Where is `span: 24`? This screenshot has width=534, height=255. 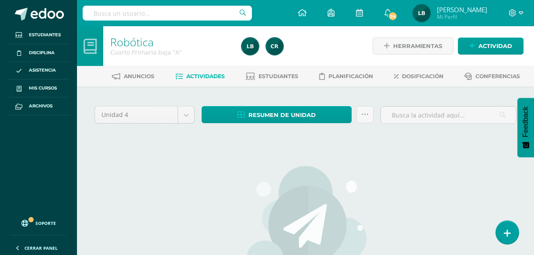
span: 24 is located at coordinates (393, 16).